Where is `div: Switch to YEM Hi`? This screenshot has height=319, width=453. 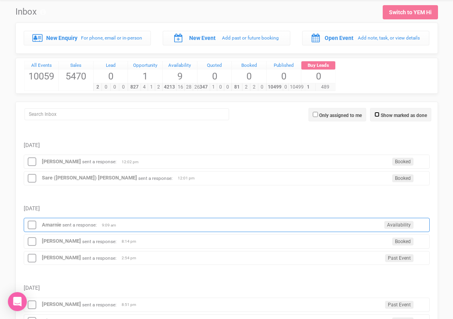
div: Switch to YEM Hi is located at coordinates (410, 12).